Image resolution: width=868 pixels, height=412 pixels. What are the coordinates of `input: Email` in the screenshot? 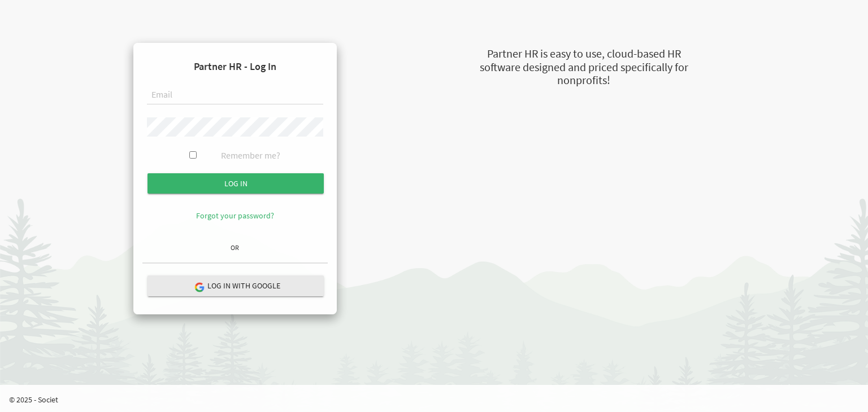 It's located at (235, 95).